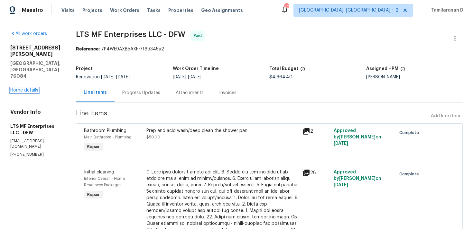 This screenshot has width=473, height=229. Describe the element at coordinates (316, 132) in the screenshot. I see `div: 2` at that location.